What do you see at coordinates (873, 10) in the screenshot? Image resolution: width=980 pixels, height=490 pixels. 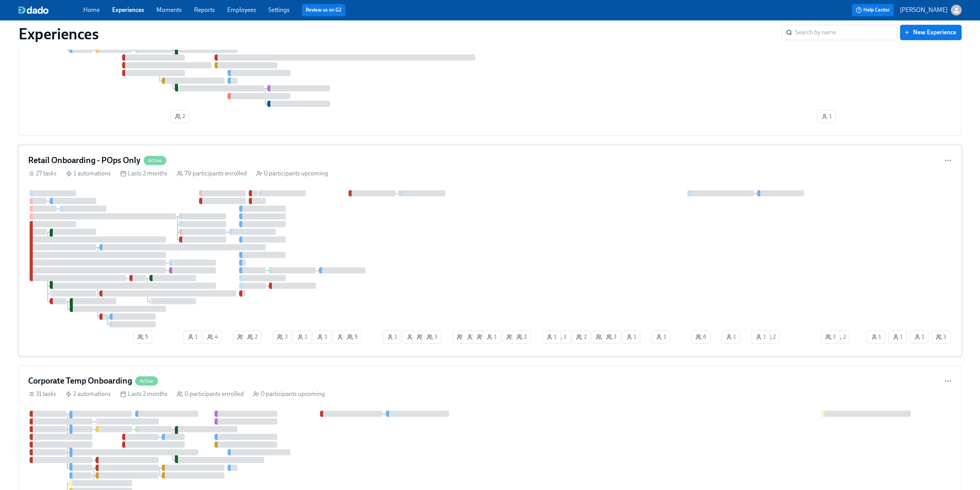 I see `button: Help Center` at bounding box center [873, 10].